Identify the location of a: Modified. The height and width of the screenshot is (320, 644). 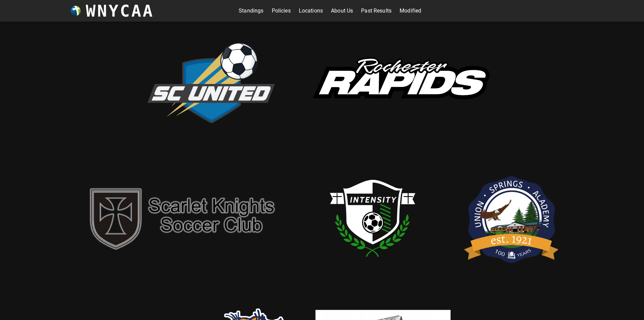
(410, 11).